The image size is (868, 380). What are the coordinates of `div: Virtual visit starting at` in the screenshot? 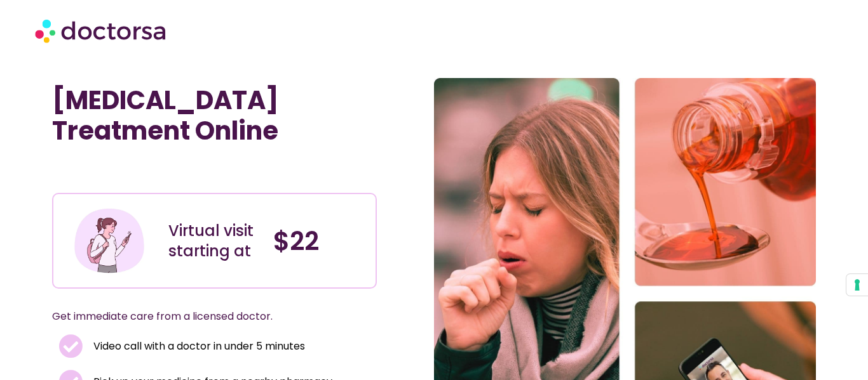 It's located at (215, 241).